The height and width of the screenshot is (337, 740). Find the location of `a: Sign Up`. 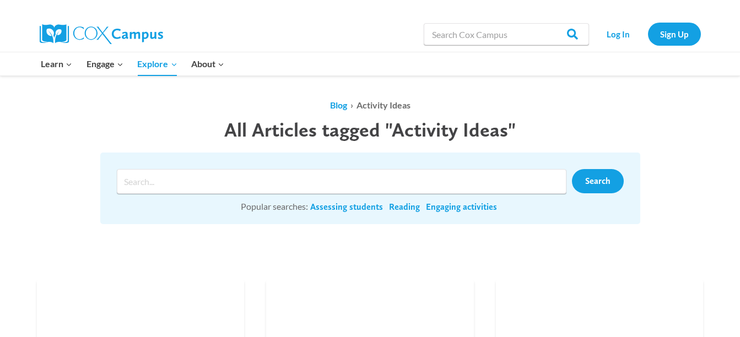

a: Sign Up is located at coordinates (675, 34).